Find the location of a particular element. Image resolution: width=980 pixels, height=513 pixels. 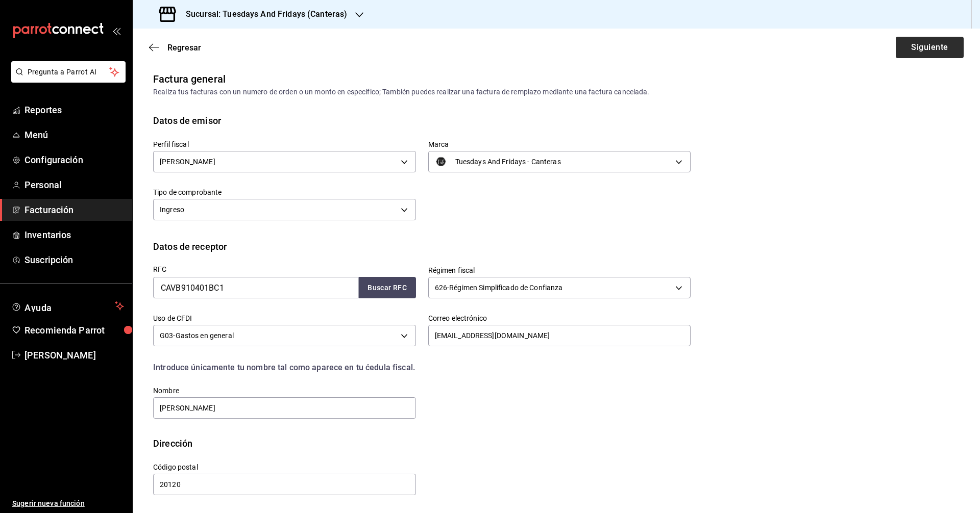

div: Dirección is located at coordinates (172, 443).